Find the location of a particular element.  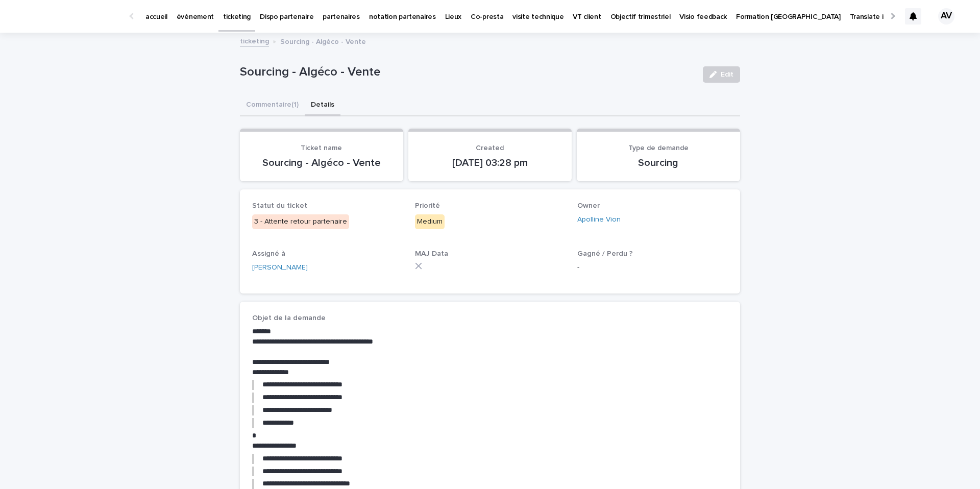

span: Priorité is located at coordinates (427, 206).